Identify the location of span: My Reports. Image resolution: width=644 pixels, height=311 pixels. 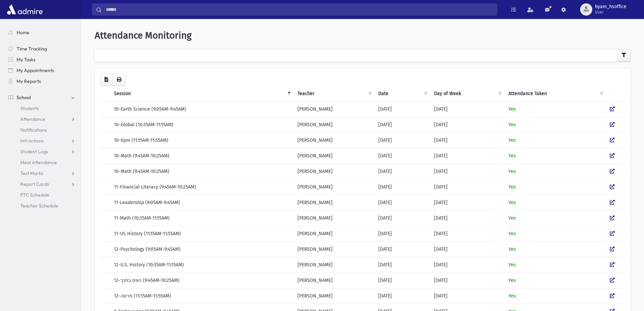
(28, 81).